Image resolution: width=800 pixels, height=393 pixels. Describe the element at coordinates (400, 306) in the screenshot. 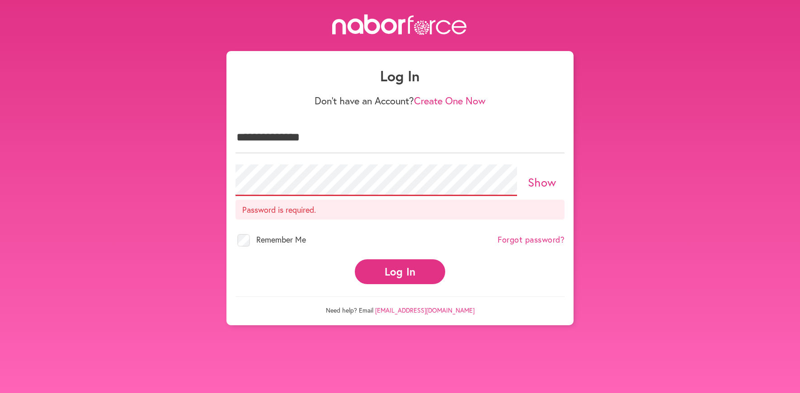

I see `p: Need help? Email` at that location.